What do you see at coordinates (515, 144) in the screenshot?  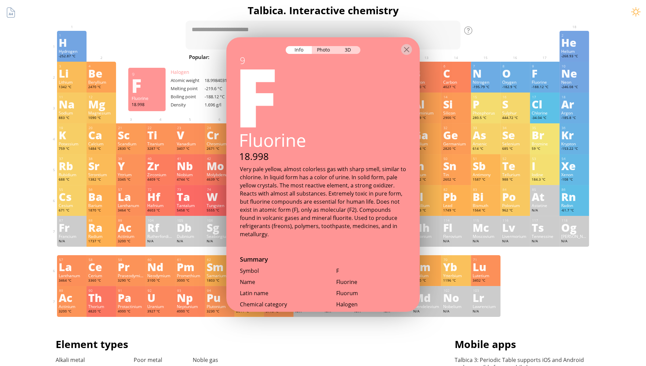 I see `div: Selenium` at bounding box center [515, 144].